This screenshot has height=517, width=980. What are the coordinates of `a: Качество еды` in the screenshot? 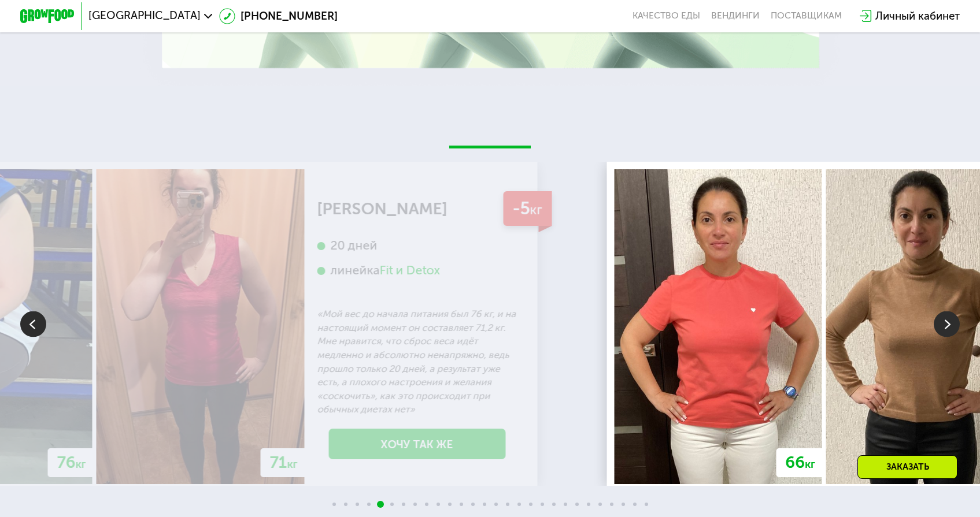 It's located at (666, 16).